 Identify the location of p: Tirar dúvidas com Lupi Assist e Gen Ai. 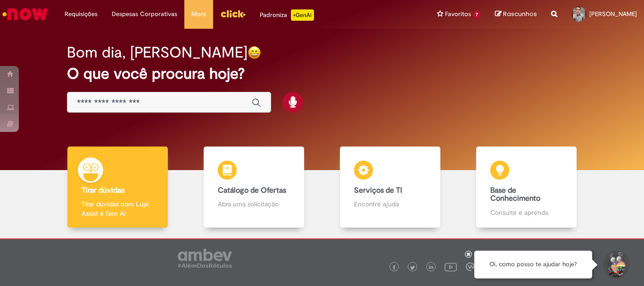
(118, 209).